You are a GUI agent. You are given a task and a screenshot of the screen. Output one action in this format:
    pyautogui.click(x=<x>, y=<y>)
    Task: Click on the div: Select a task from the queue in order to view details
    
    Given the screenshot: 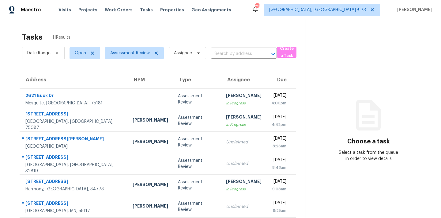 What is the action you would take?
    pyautogui.click(x=369, y=155)
    